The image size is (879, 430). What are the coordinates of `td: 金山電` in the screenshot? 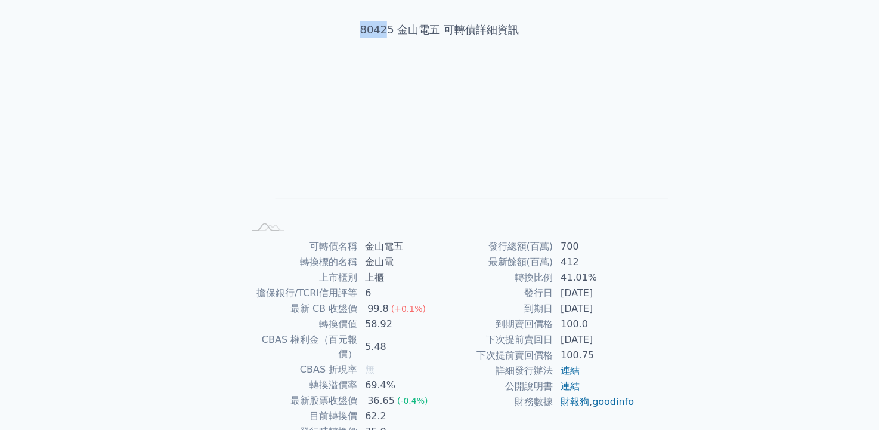 It's located at (399, 262).